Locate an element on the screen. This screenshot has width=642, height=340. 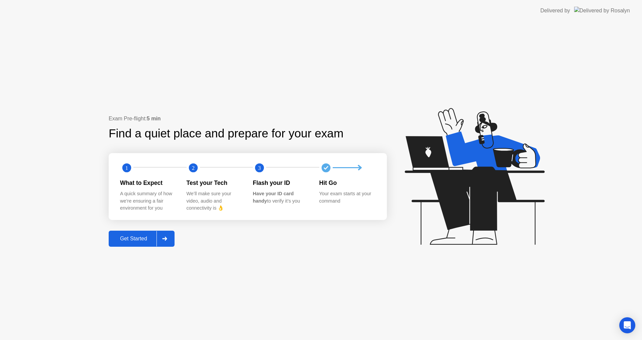
div: We’ll make sure your video, audio and connectivity is 👌 is located at coordinates (214, 201).